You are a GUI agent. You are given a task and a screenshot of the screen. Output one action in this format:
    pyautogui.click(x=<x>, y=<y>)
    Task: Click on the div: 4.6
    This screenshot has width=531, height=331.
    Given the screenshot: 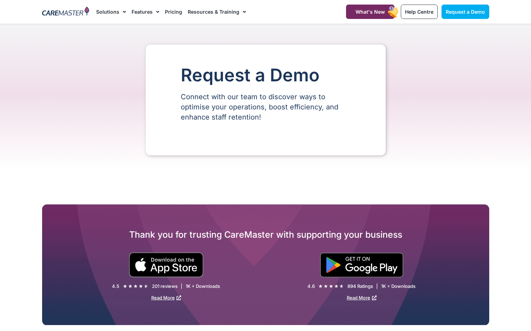 What is the action you would take?
    pyautogui.click(x=311, y=286)
    